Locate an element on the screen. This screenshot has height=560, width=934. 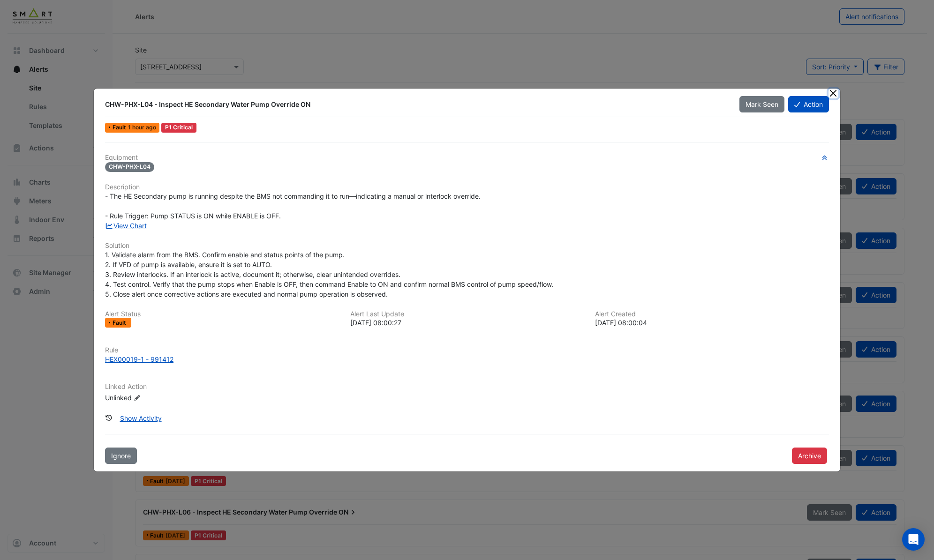
div: Open Intercom Messenger is located at coordinates (913, 539).